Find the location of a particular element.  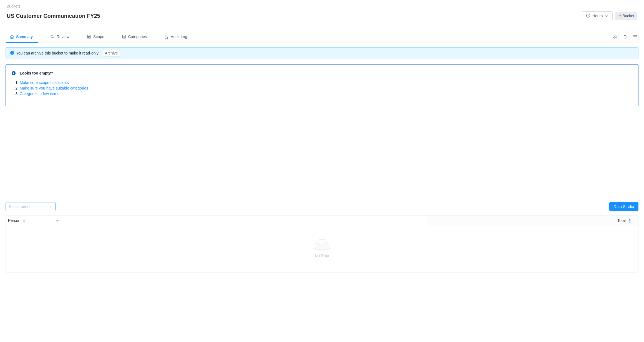

span: Audit Log is located at coordinates (176, 37).